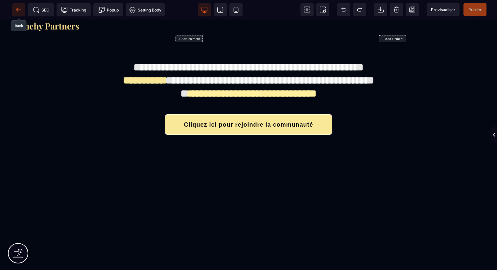 This screenshot has width=497, height=270. Describe the element at coordinates (443, 10) in the screenshot. I see `span: Previsualiser` at that location.